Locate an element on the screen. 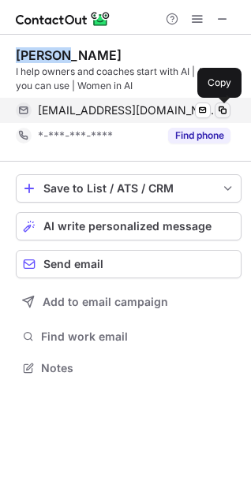  button: save-profile-one-click is located at coordinates (129, 188).